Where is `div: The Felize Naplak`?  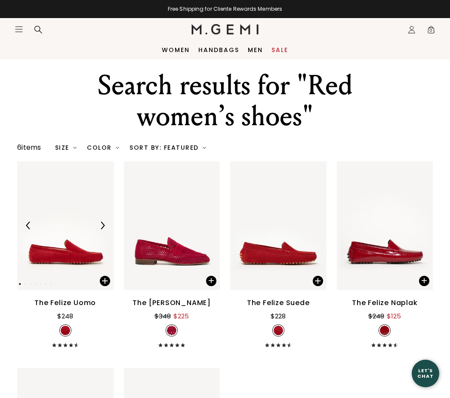
div: The Felize Naplak is located at coordinates (385, 303).